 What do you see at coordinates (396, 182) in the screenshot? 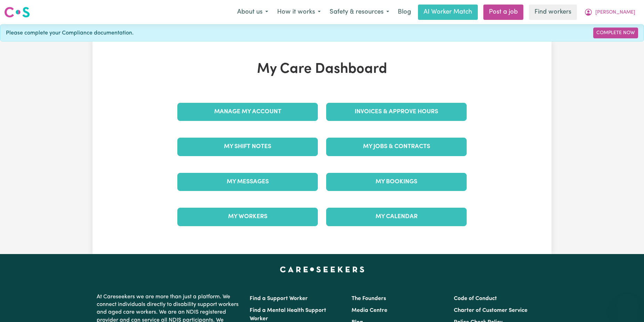
I see `a: My Bookings` at bounding box center [396, 182].